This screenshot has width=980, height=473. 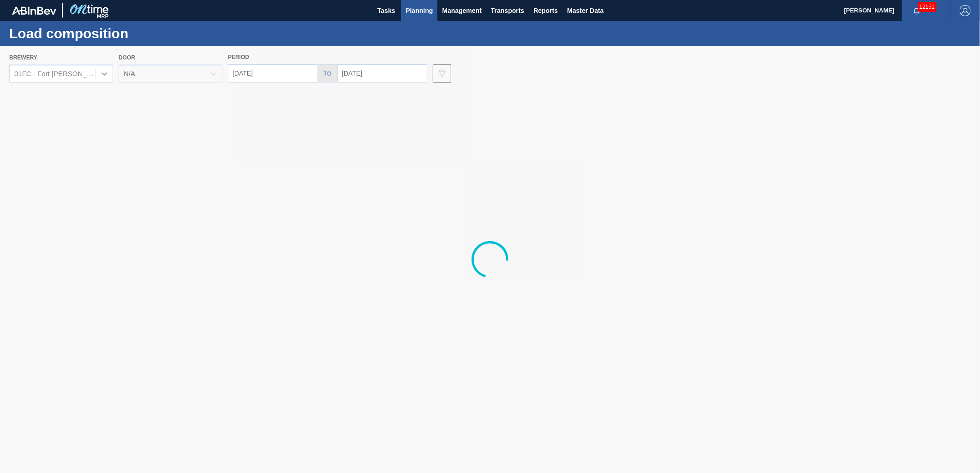 I want to click on h1: Load composition, so click(x=91, y=33).